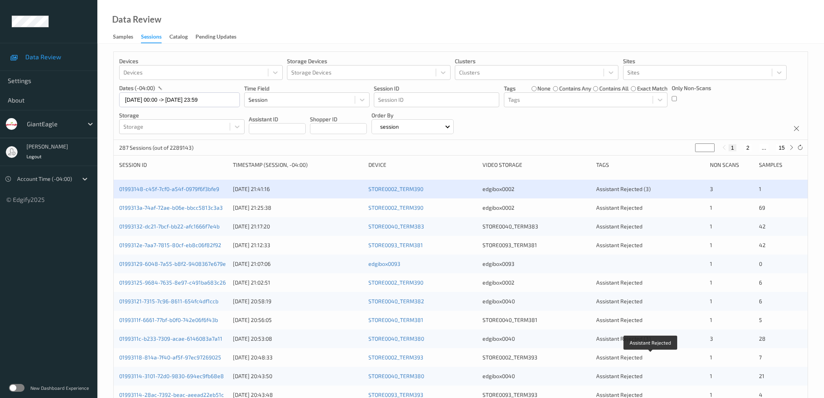  What do you see at coordinates (537, 320) in the screenshot?
I see `div: STORE0040_TERM381` at bounding box center [537, 320].